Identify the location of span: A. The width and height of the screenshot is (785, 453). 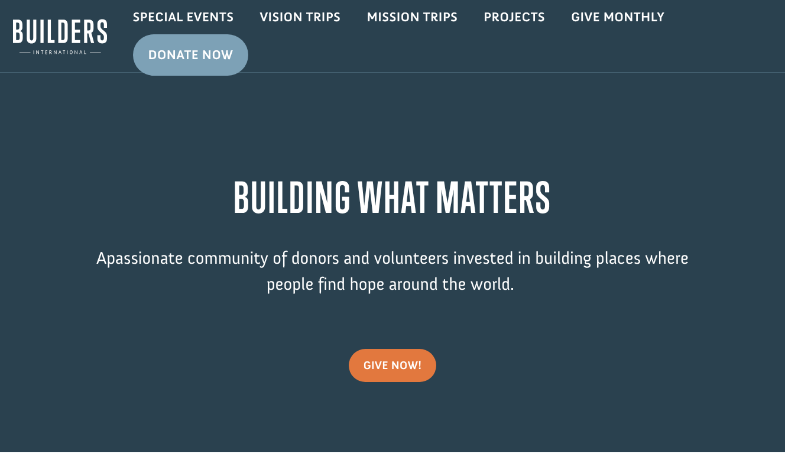
(101, 258).